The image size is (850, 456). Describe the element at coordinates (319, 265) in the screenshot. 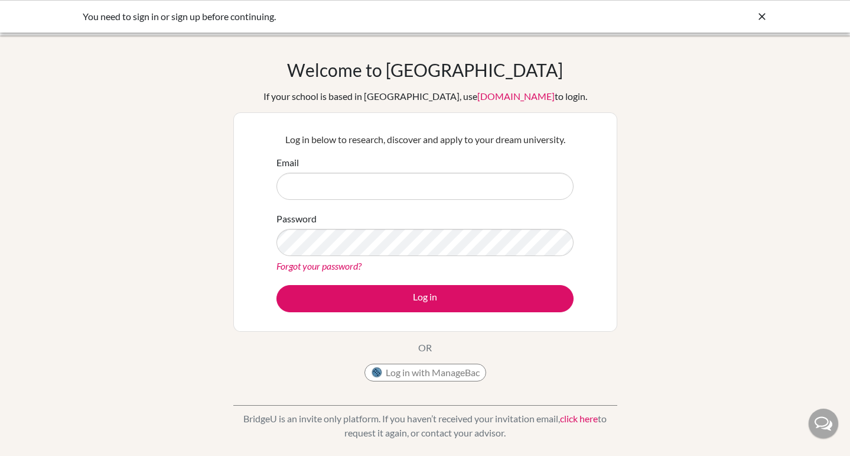

I see `a: Forgot your password?` at that location.